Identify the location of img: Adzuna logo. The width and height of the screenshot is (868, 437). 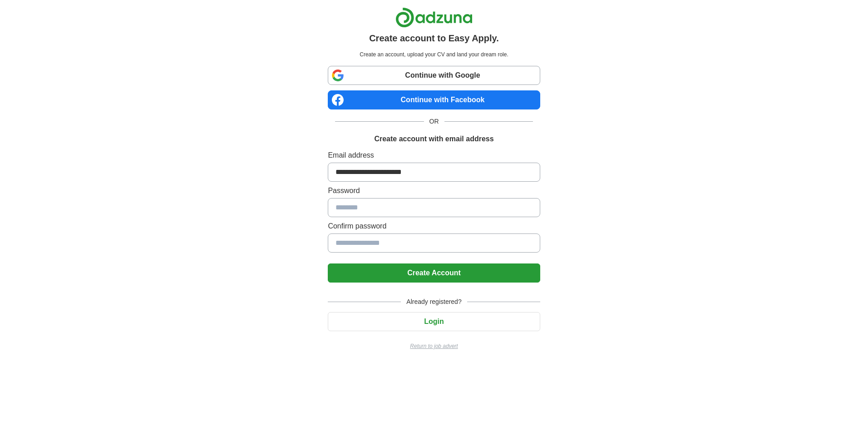
(434, 17).